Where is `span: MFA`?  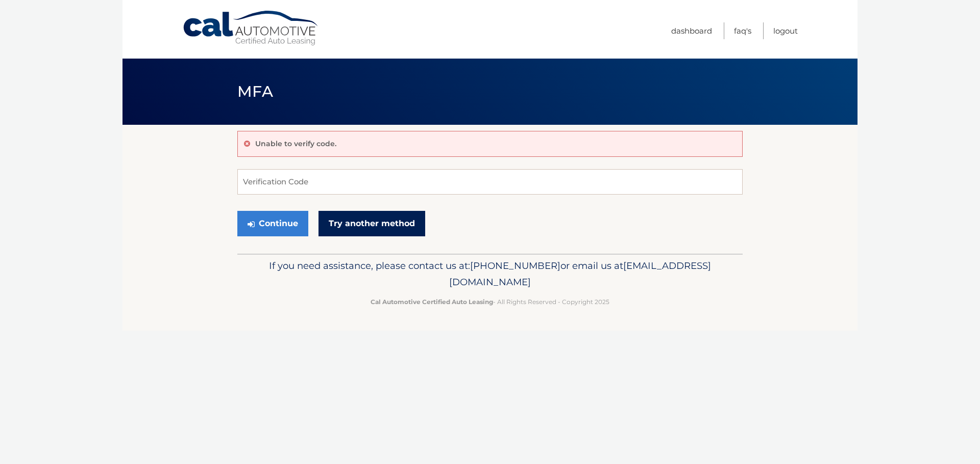 span: MFA is located at coordinates (255, 91).